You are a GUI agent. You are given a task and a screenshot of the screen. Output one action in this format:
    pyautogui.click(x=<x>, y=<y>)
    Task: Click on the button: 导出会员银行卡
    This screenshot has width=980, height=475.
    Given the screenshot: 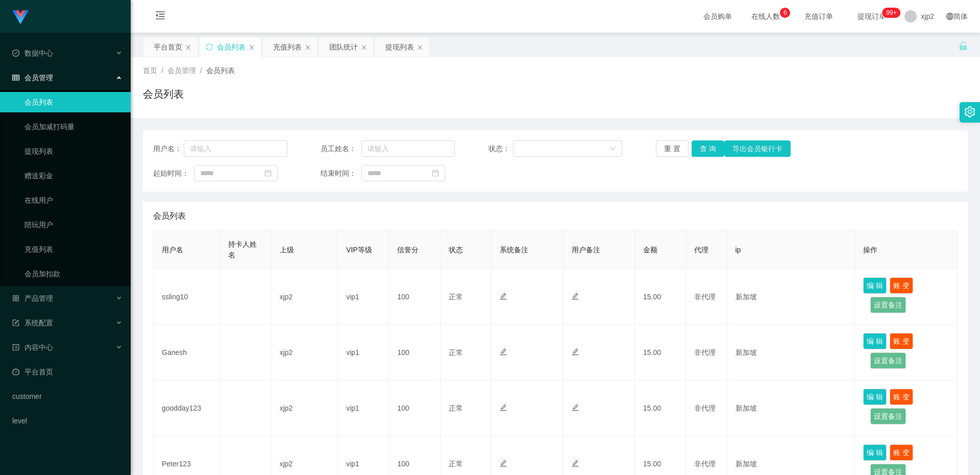 What is the action you would take?
    pyautogui.click(x=758, y=149)
    